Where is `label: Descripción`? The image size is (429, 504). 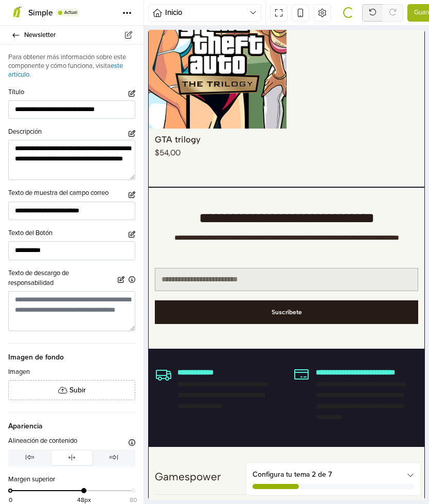 label: Descripción is located at coordinates (25, 132).